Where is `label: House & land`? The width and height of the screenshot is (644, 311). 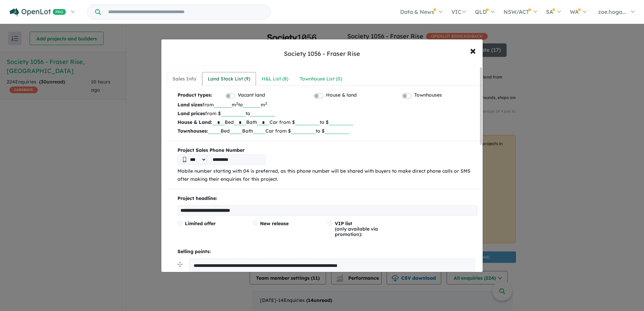 label: House & land is located at coordinates (341, 95).